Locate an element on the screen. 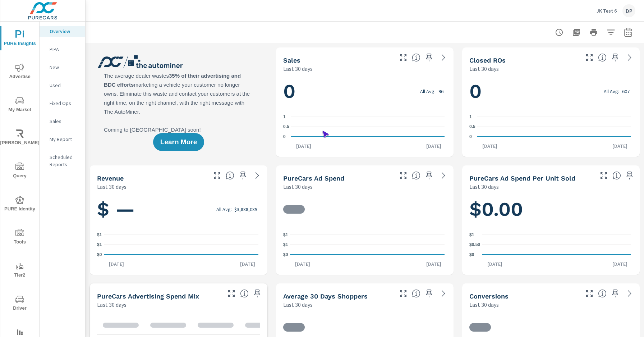 This screenshot has width=644, height=337. p: 607 is located at coordinates (626, 91).